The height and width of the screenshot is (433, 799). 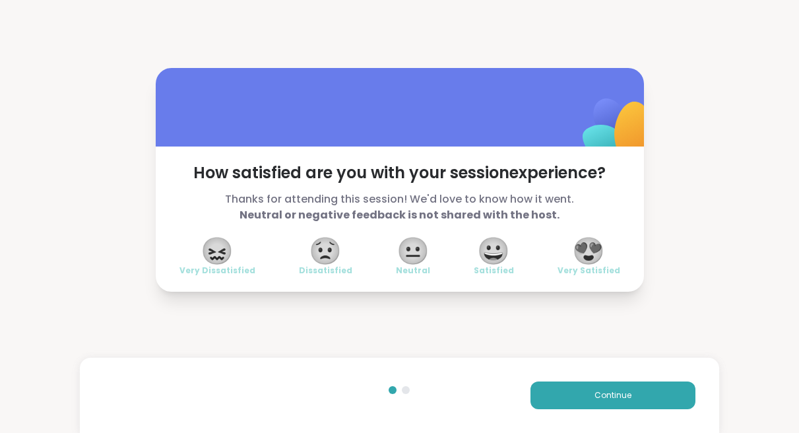 What do you see at coordinates (400, 207) in the screenshot?
I see `span: Thanks for attending this session! We'd love to know how it went.` at bounding box center [400, 207].